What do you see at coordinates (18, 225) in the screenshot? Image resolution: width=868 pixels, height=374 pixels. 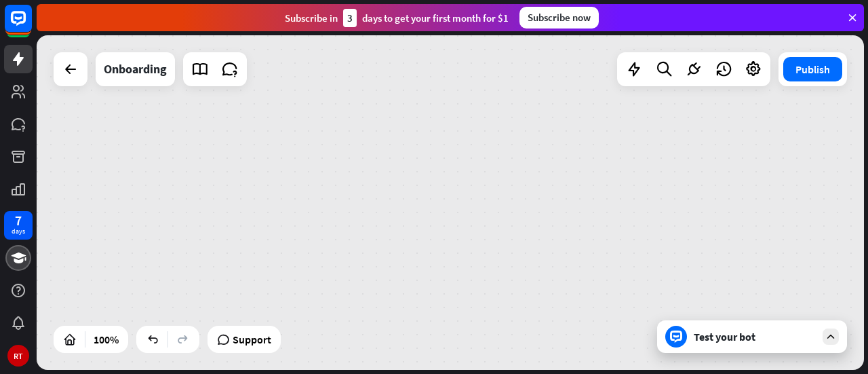 I see `a: 7 days` at bounding box center [18, 225].